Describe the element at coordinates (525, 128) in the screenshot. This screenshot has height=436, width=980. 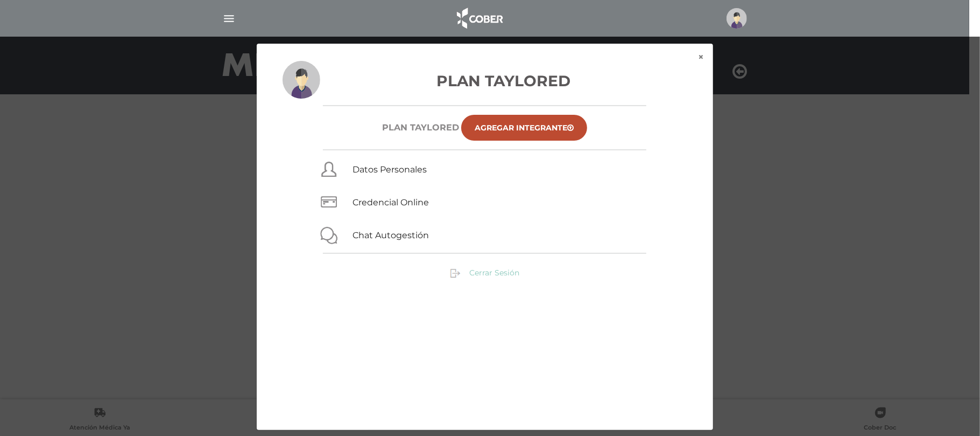
I see `a: Agregar Integrante` at that location.